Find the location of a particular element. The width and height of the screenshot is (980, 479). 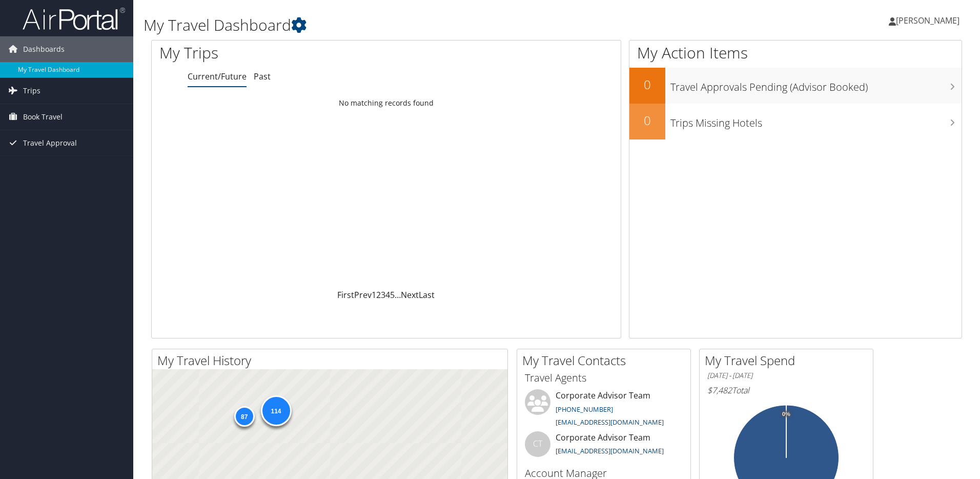

a: Prev is located at coordinates (363, 295).